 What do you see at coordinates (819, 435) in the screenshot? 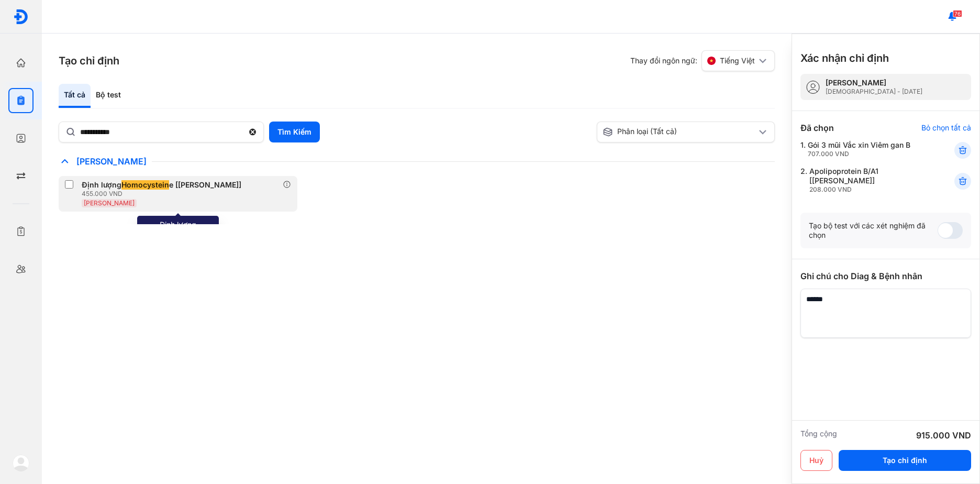
I see `div: Tổng cộng` at bounding box center [819, 435].